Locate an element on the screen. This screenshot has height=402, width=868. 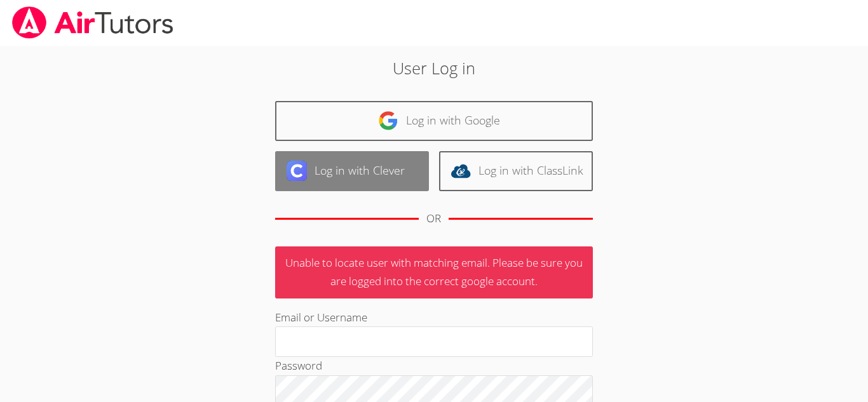
img: google-logo-50288ca7cdecda66e5e0955fdab243c47b7ad437acaf1139b6f446037453330a.svg is located at coordinates (389, 121).